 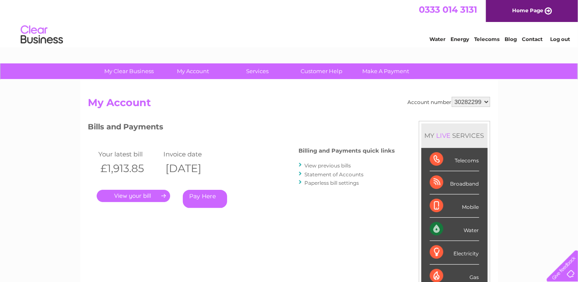 What do you see at coordinates (257, 71) in the screenshot?
I see `a: Services` at bounding box center [257, 71].